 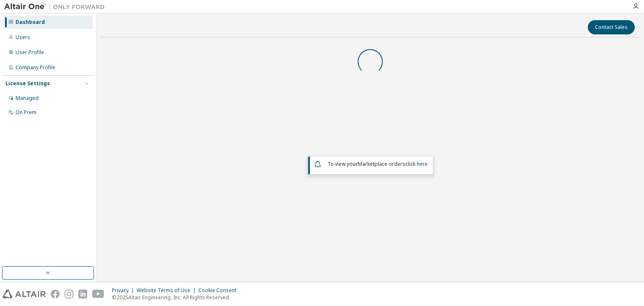 What do you see at coordinates (28, 84) in the screenshot?
I see `div: License Settings` at bounding box center [28, 84].